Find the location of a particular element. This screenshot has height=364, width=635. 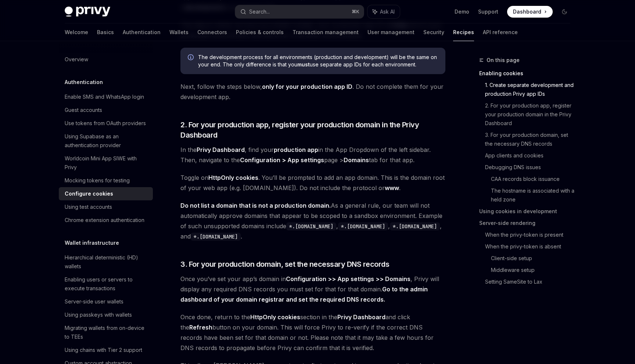

a: Use tokens from OAuth providers is located at coordinates (106, 123).